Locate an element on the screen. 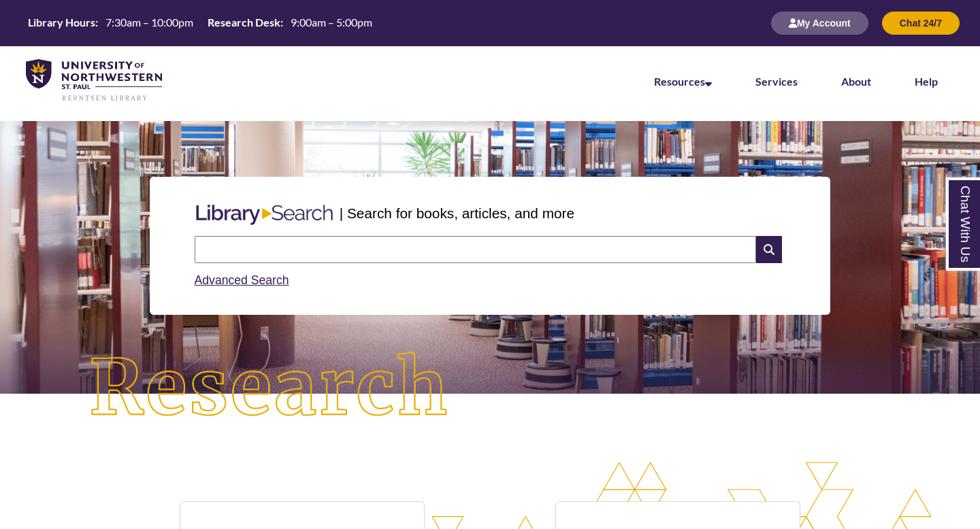  button: Chat 24/7 is located at coordinates (921, 24).